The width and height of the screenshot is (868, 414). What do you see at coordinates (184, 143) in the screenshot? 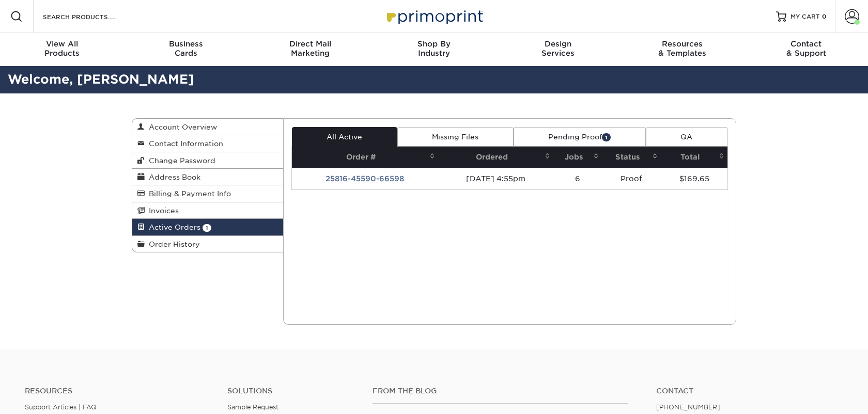
I see `span: Contact Information` at bounding box center [184, 143].